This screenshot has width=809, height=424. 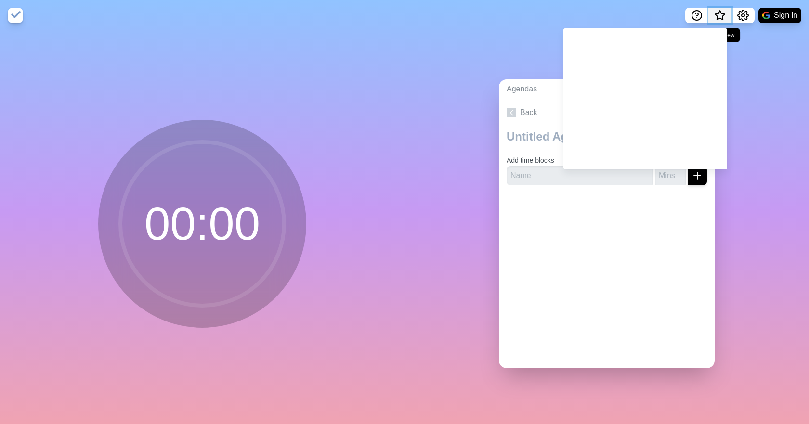 I want to click on button: What’s new, so click(x=720, y=15).